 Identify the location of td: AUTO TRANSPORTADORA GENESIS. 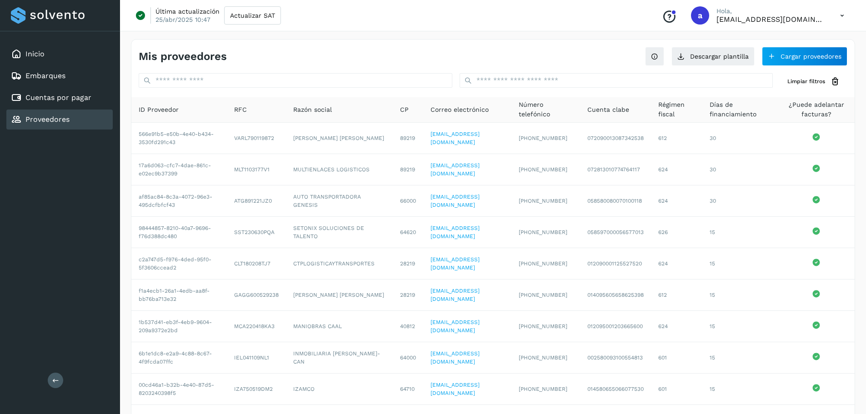
(339, 201).